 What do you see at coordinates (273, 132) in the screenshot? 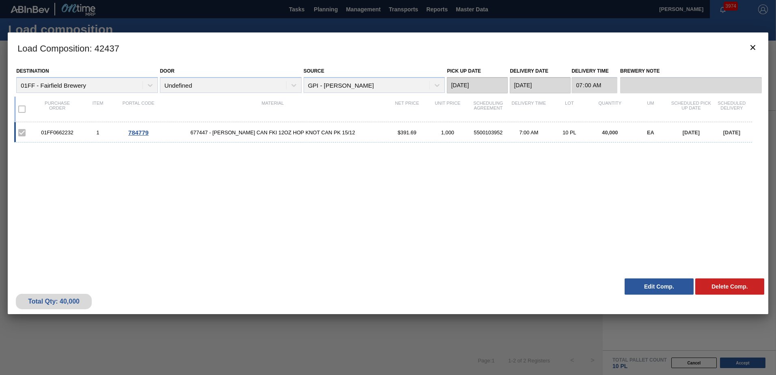
I see `span: 677447 - CARR CAN FKI 12OZ HOP KNOT CAN PK 15/12` at bounding box center [273, 132].